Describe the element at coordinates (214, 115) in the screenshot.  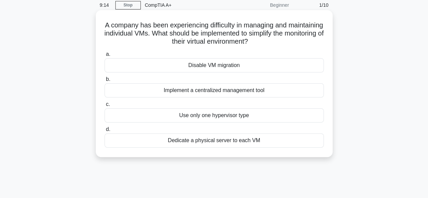
I see `div: Use only one hypervisor type` at that location.